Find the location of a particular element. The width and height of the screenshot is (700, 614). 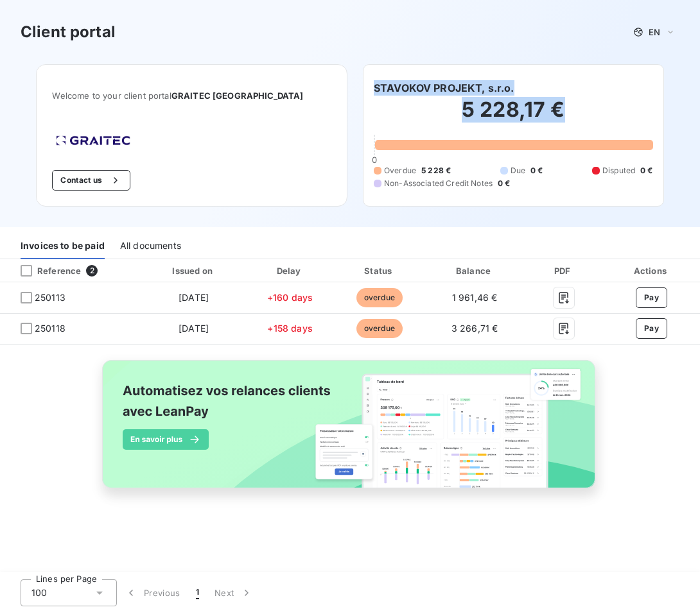

span: Welcome to your client portal is located at coordinates (192, 96).